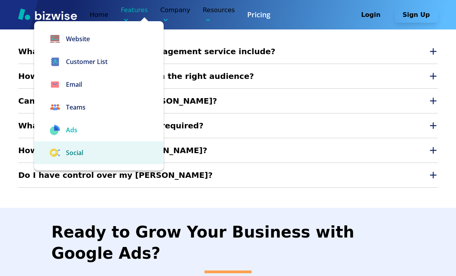 The width and height of the screenshot is (456, 276). Describe the element at coordinates (98, 15) in the screenshot. I see `a: Home` at that location.